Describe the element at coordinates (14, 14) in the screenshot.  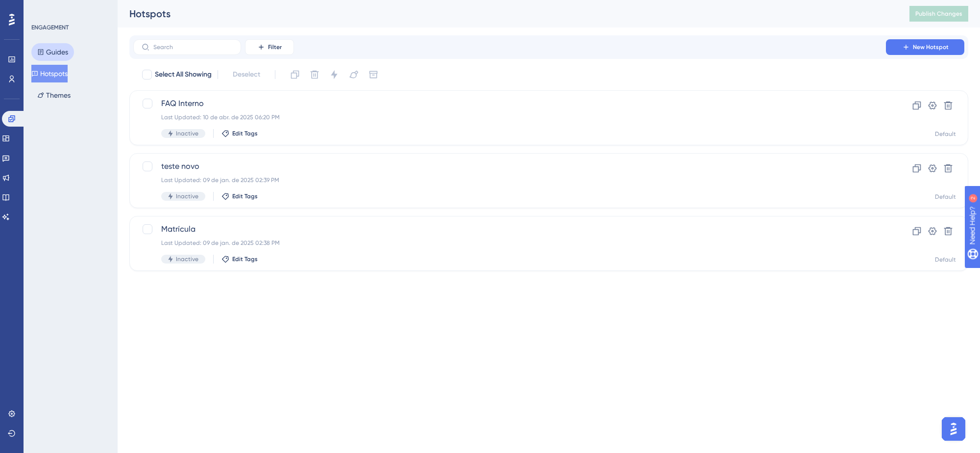
I see `img: launcher-image-alternative-text` at that location.